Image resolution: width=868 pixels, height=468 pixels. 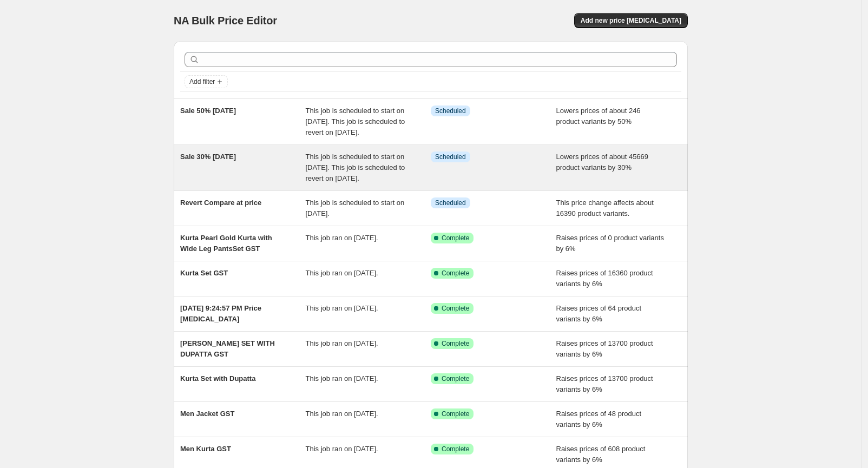 What do you see at coordinates (206, 82) in the screenshot?
I see `button: Add filter` at bounding box center [206, 82].